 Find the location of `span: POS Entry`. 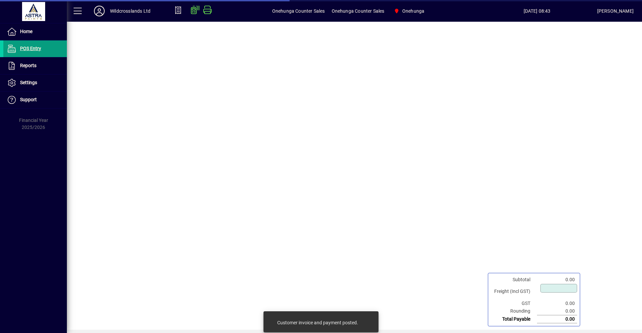

span: POS Entry is located at coordinates (30, 48).